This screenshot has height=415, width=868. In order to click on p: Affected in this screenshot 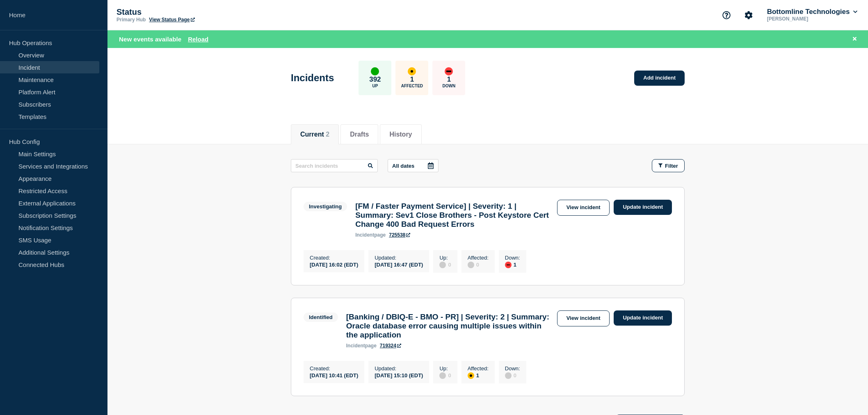, I will do `click(412, 86)`.